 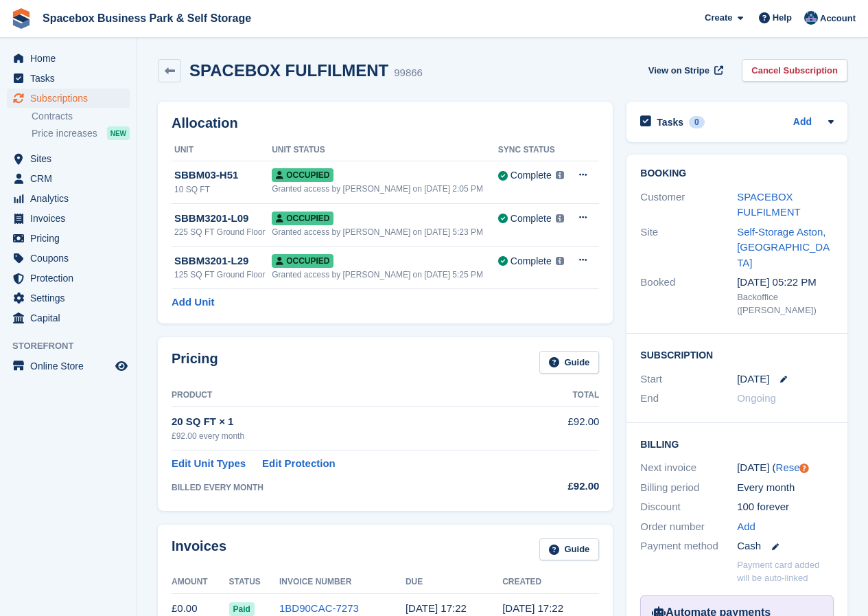 I want to click on th: Amount, so click(x=201, y=582).